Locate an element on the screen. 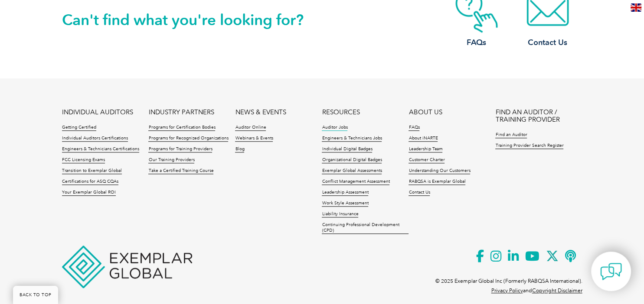 Image resolution: width=644 pixels, height=304 pixels. a: Programs for Certification Bodies is located at coordinates (182, 128).